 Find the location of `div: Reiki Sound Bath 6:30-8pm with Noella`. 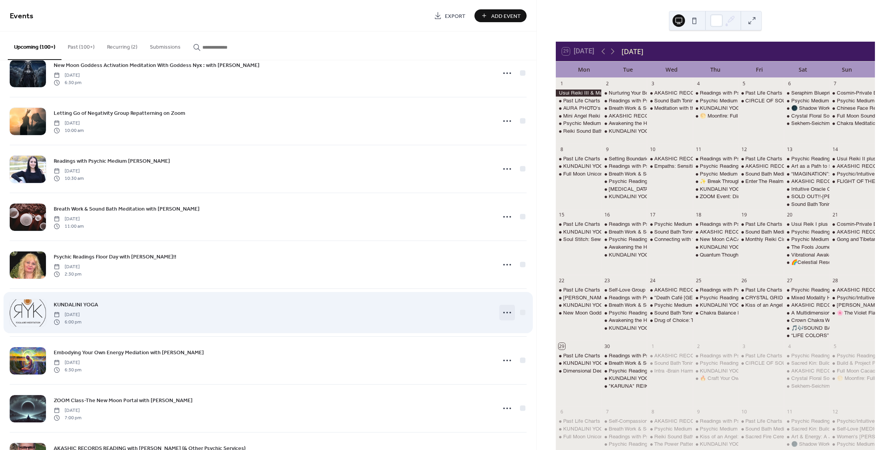

div: Reiki Sound Bath 6:30-8pm with Noella is located at coordinates (579, 131).